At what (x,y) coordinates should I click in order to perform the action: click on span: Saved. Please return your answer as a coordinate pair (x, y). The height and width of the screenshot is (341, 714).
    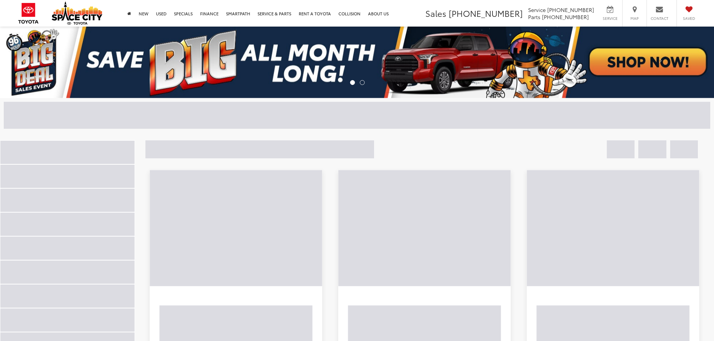
    Looking at the image, I should click on (689, 18).